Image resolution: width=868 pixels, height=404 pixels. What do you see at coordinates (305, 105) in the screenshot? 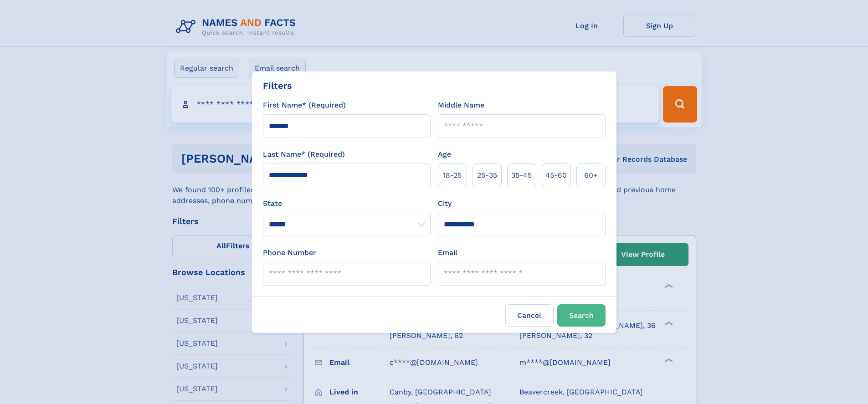
I see `label: First Name* (Required)` at bounding box center [305, 105].